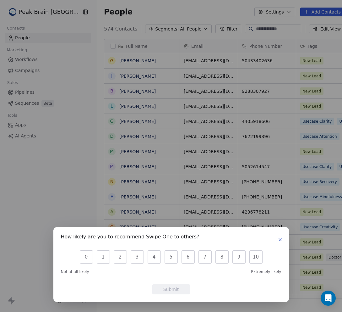 The image size is (342, 312). Describe the element at coordinates (103, 257) in the screenshot. I see `button: 1` at that location.